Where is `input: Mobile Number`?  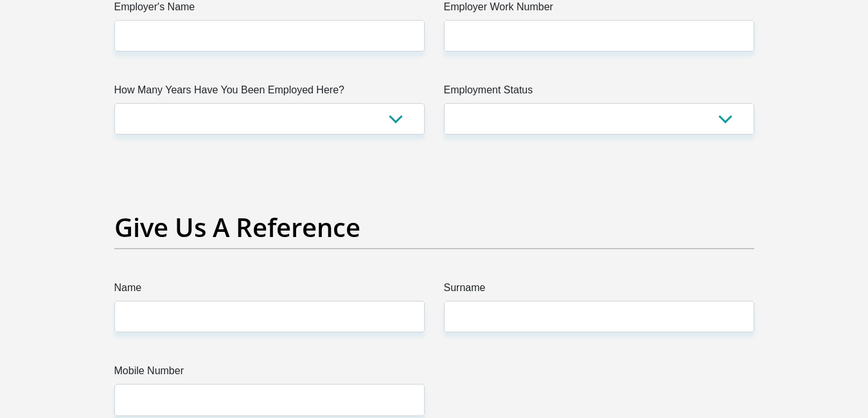 input: Mobile Number is located at coordinates (269, 399).